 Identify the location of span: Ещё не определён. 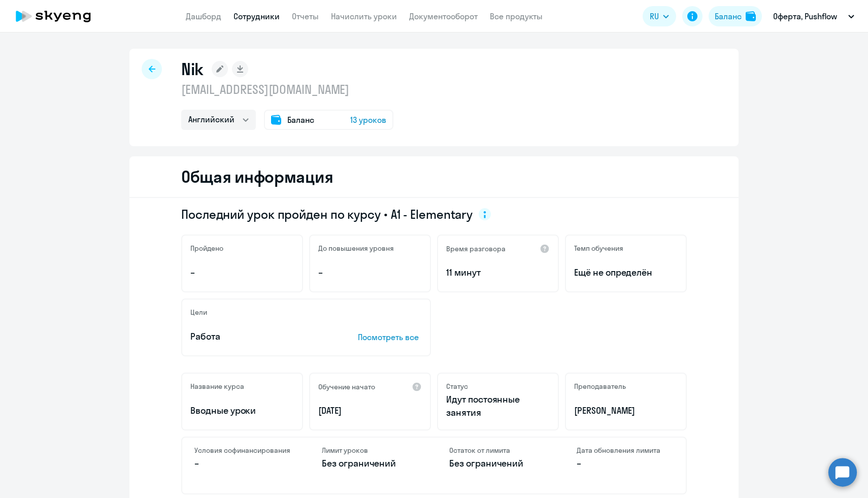
(626, 273).